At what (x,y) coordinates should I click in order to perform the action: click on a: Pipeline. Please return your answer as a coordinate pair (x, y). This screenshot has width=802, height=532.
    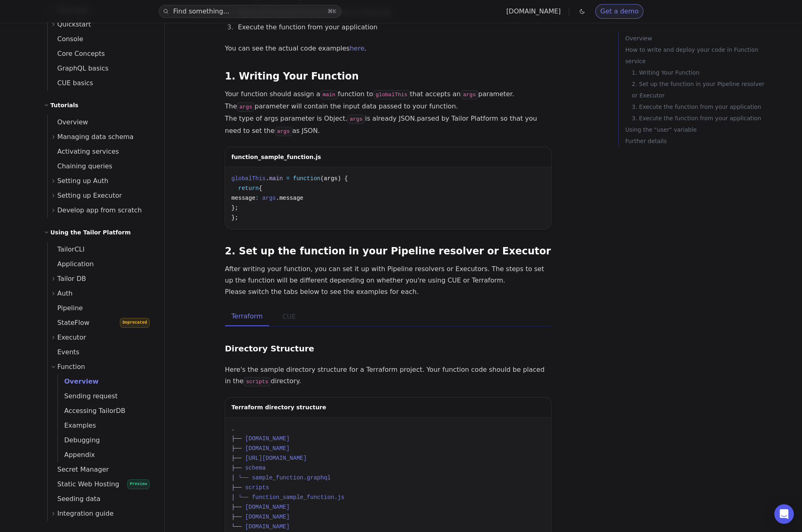
    Looking at the image, I should click on (101, 308).